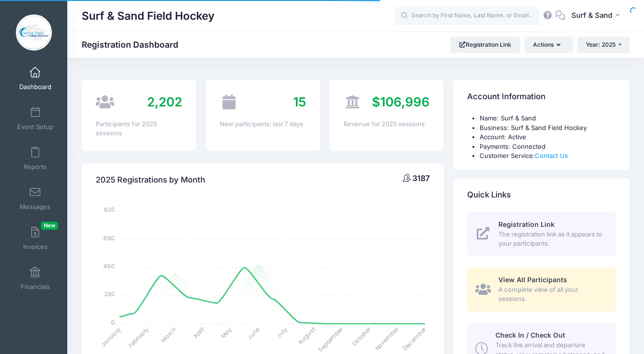 The width and height of the screenshot is (644, 354). Describe the element at coordinates (306, 335) in the screenshot. I see `tspan: August` at that location.